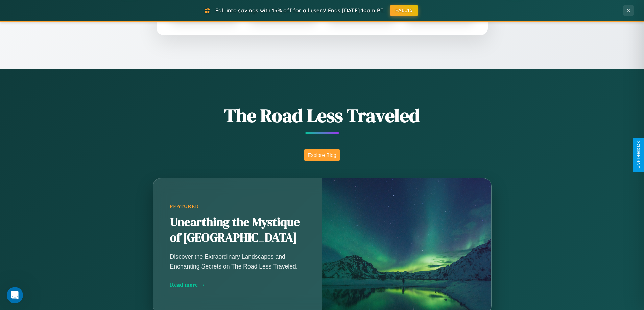 Image resolution: width=644 pixels, height=310 pixels. What do you see at coordinates (638, 155) in the screenshot?
I see `div: Give Feedback` at bounding box center [638, 155].